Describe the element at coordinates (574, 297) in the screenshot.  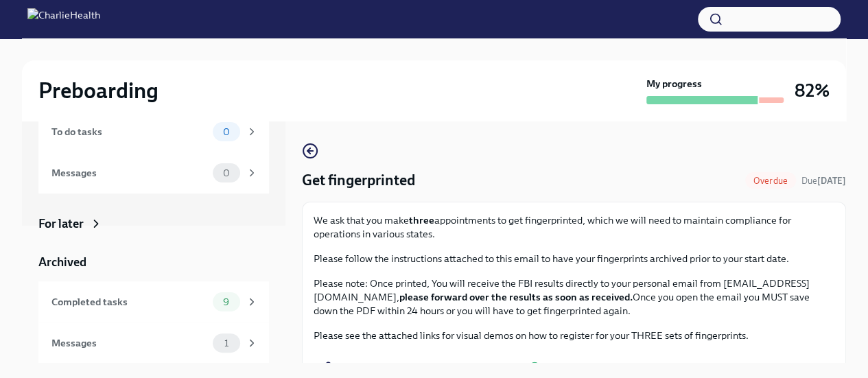
I see `p: Please note: Once printed, You will receive the FBI results directly to your personal email from ...` at that location.